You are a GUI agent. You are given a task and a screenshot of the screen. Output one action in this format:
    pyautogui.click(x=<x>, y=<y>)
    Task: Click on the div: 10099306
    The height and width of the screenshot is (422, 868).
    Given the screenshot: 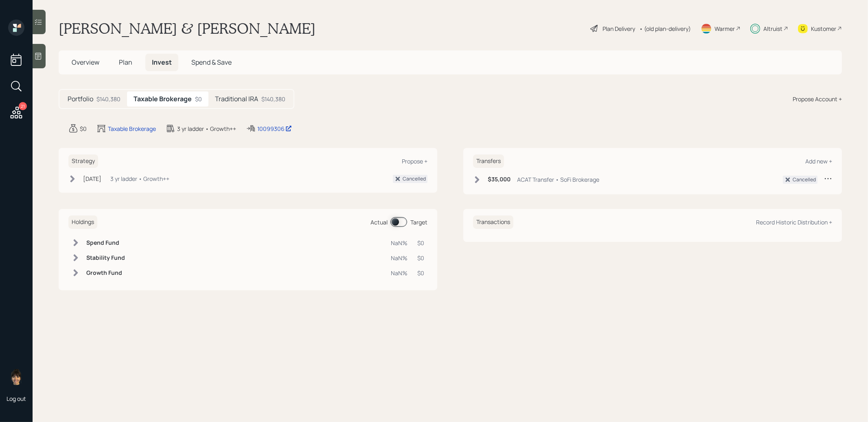 What is the action you would take?
    pyautogui.click(x=274, y=129)
    